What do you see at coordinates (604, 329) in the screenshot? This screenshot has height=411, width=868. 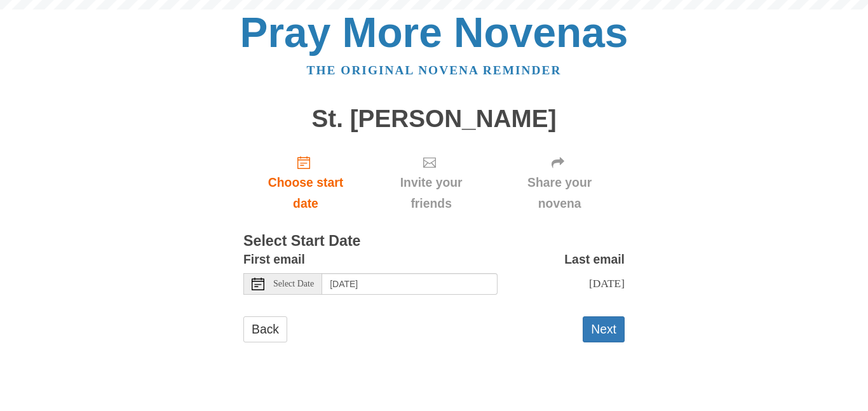 I see `button: Next` at bounding box center [604, 329].